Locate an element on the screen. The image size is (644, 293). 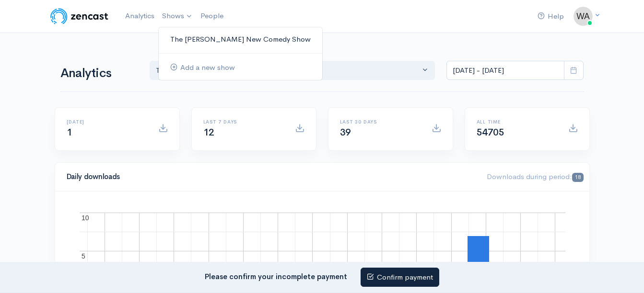
a: Help is located at coordinates (550, 16).